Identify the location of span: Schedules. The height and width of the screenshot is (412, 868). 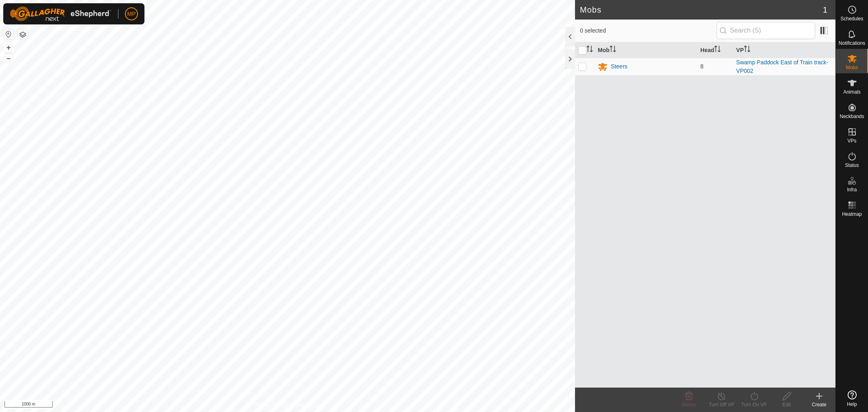
(852, 19).